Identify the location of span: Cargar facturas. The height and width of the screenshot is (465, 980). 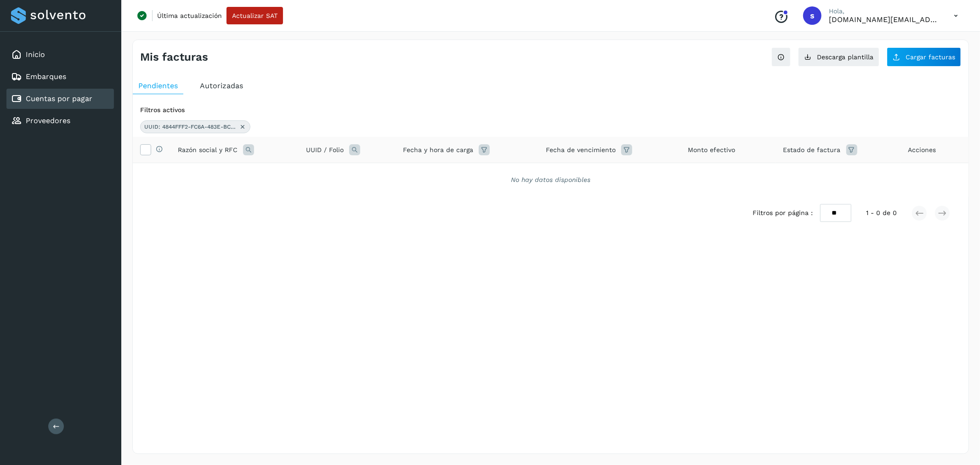
(930, 57).